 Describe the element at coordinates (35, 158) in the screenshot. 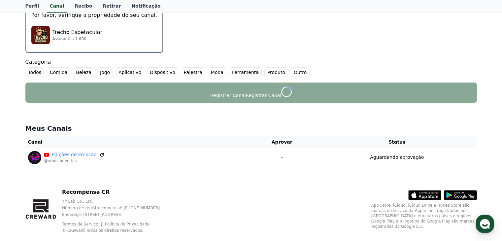

I see `img: Edições de Emoção` at that location.